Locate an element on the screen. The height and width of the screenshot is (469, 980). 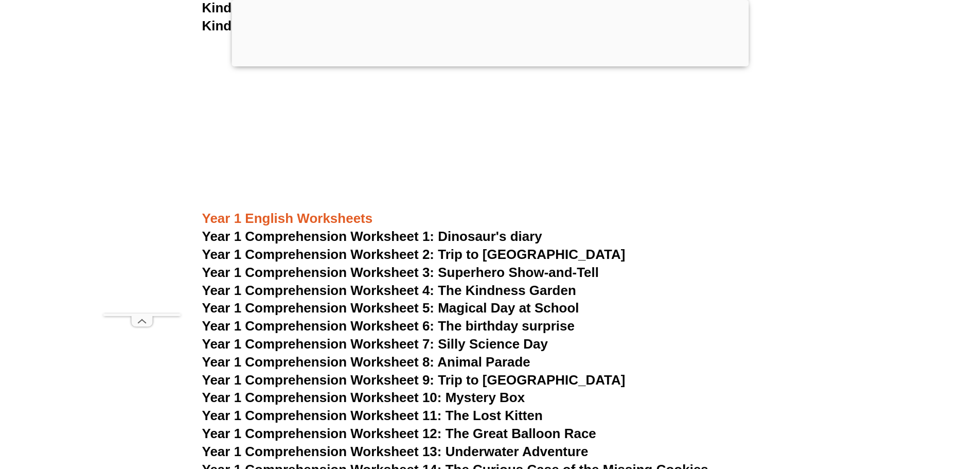
a: Year 1 Comprehension Worksheet 12: The Great Balloon Race is located at coordinates (399, 433).